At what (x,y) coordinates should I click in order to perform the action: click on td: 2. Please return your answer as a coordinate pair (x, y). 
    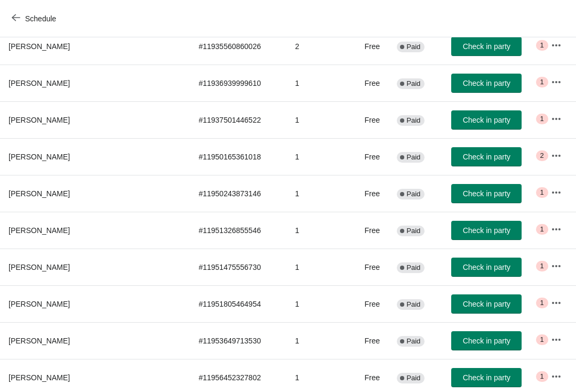
    Looking at the image, I should click on (317, 46).